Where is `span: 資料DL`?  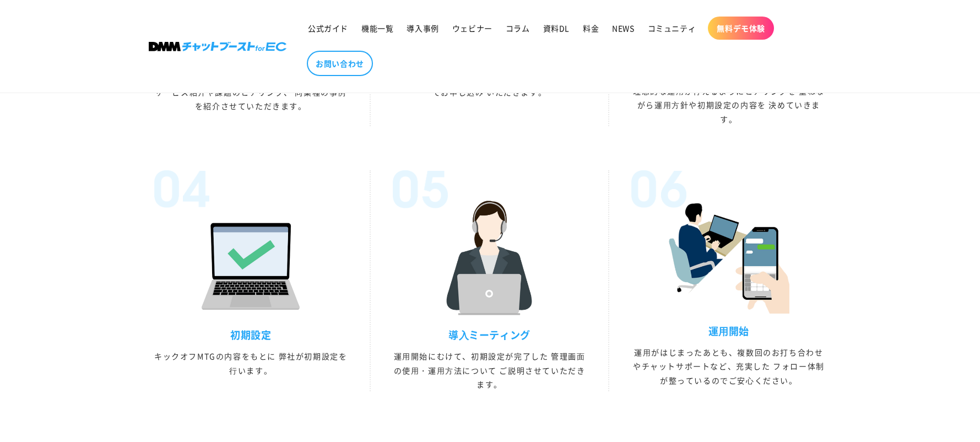 span: 資料DL is located at coordinates (556, 28).